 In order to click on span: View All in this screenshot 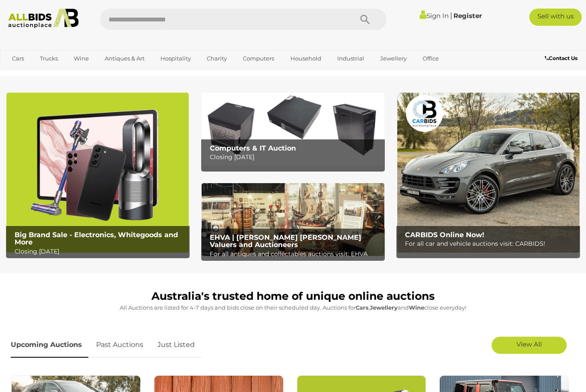, I will do `click(529, 344)`.